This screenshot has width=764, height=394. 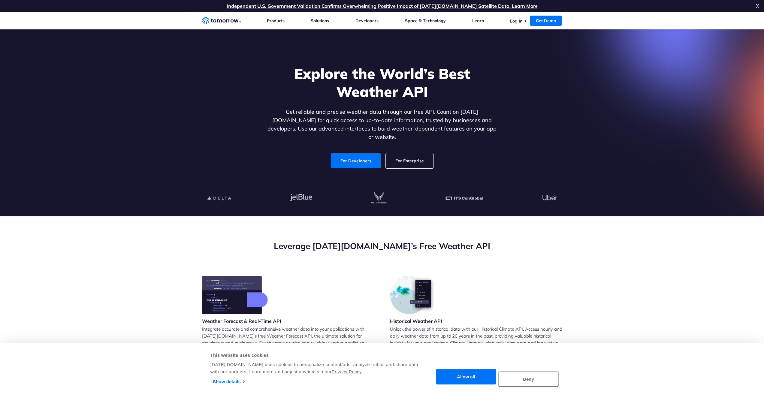 What do you see at coordinates (320, 21) in the screenshot?
I see `a: Solutions` at bounding box center [320, 21].